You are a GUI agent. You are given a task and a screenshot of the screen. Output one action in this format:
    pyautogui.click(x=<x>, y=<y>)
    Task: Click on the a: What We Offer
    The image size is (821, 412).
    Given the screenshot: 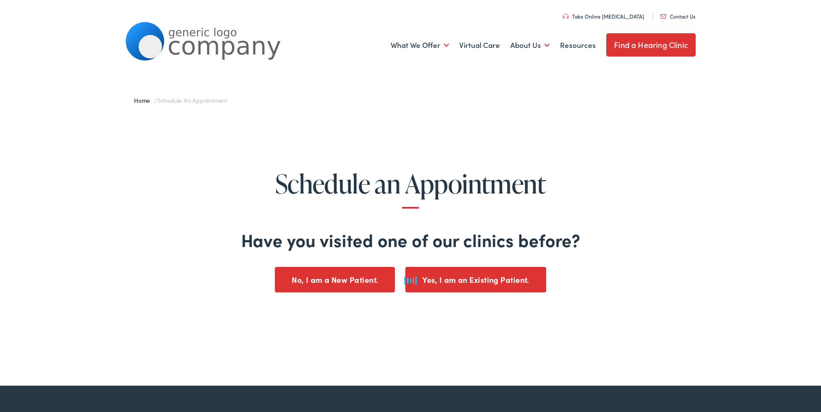 What is the action you would take?
    pyautogui.click(x=420, y=45)
    